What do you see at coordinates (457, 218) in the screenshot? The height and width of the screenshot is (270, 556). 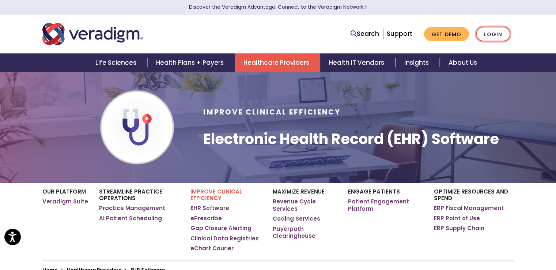 I see `a: ERP Point of Use` at bounding box center [457, 218].